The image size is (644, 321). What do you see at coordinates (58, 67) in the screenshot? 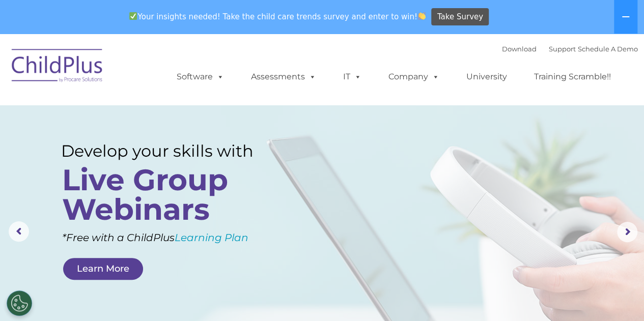
I see `img: ChildPlus by Procare Solutions` at bounding box center [58, 67].